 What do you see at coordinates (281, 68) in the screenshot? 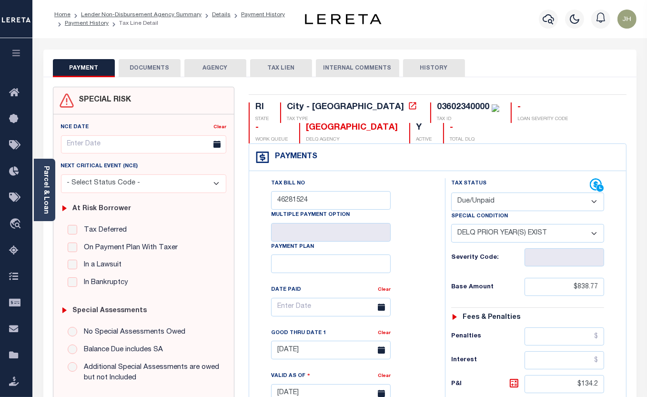
I see `button: TAX LIEN` at bounding box center [281, 68].